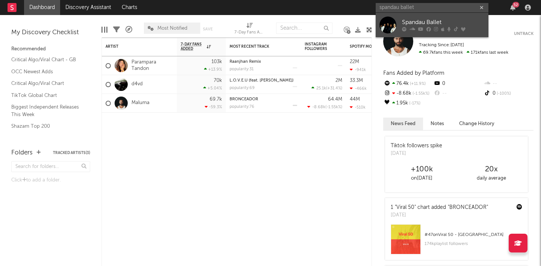 The height and width of the screenshot is (266, 541). What do you see at coordinates (51, 49) in the screenshot?
I see `div: Recommended` at bounding box center [51, 49].